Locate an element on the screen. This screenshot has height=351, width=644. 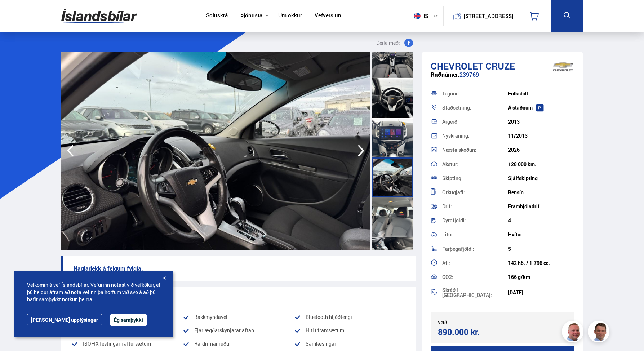
img: 3687257.jpeg is located at coordinates (216, 150).